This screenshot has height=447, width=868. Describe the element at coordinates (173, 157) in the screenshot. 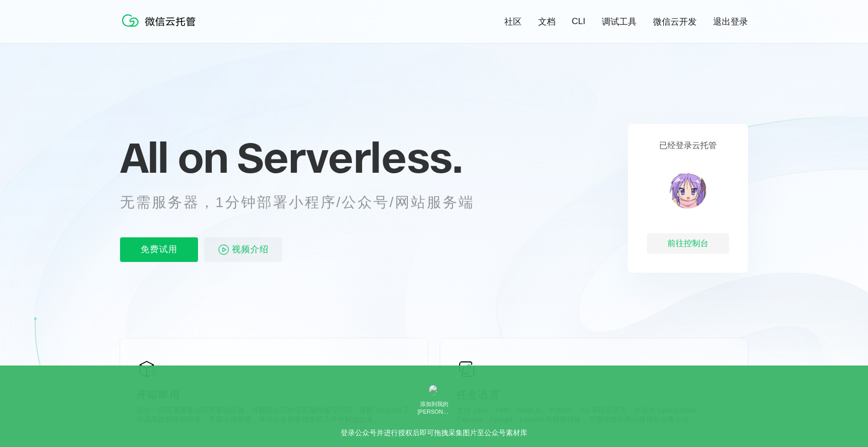

I see `span: All on` at that location.